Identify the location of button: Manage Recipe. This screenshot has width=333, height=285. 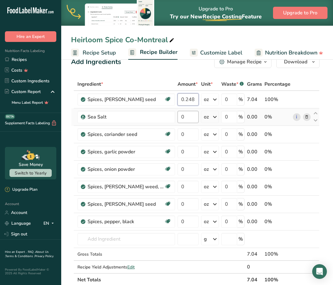
(242, 62).